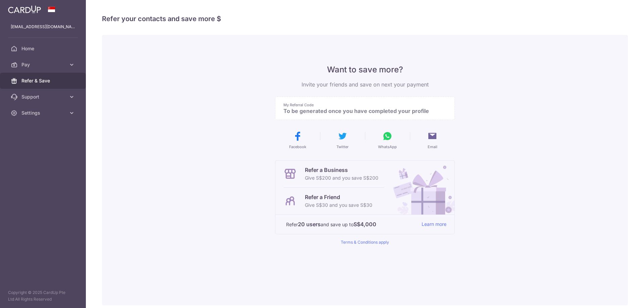 The height and width of the screenshot is (308, 644). I want to click on p: Want to save more?, so click(365, 69).